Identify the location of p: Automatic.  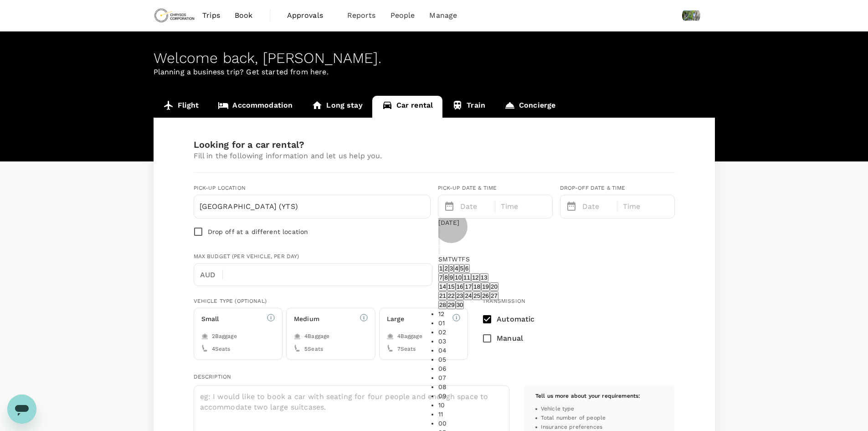
(516, 319).